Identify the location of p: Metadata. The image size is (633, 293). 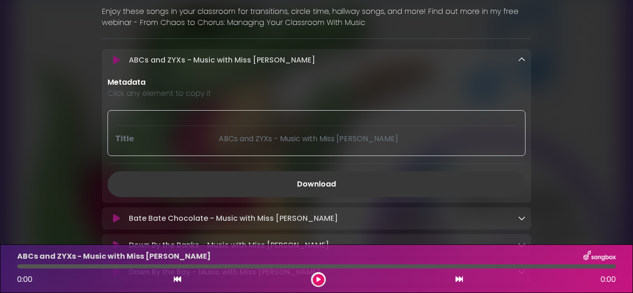
(317, 82).